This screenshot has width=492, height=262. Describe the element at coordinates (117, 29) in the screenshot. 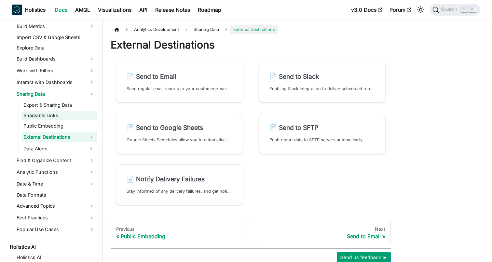

I see `a: Home page` at that location.